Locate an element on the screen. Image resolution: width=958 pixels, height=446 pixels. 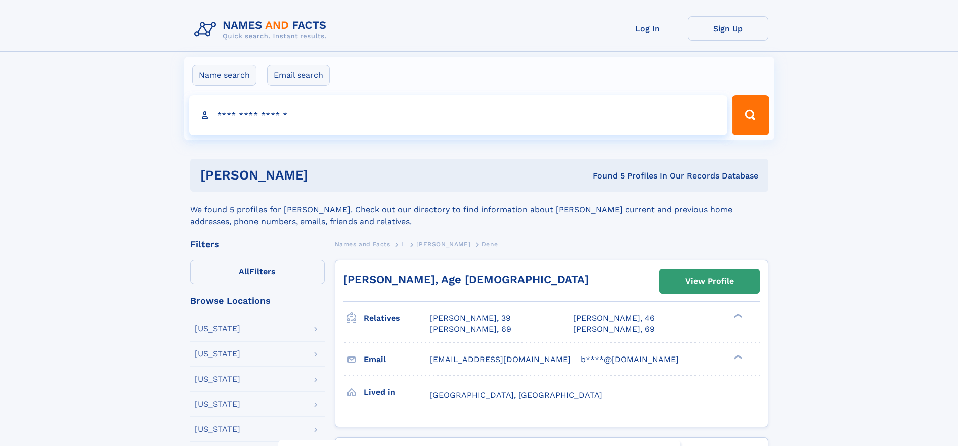
h3: Lived in is located at coordinates (397, 392).